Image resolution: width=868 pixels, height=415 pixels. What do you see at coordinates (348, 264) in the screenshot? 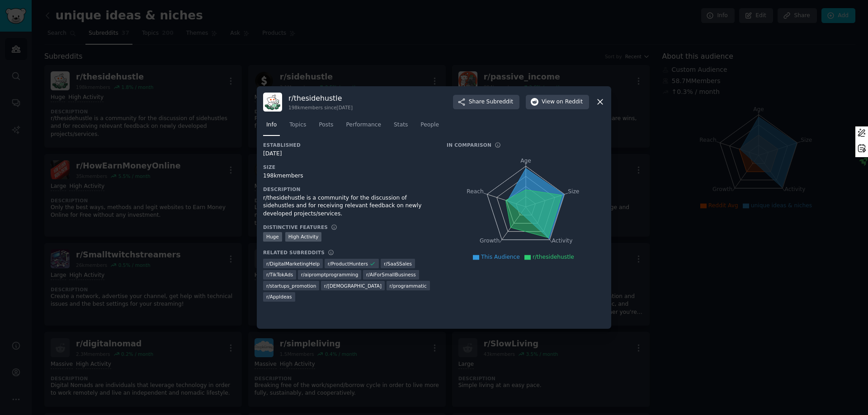
I see `span: r/ ProductHunters` at bounding box center [348, 264].